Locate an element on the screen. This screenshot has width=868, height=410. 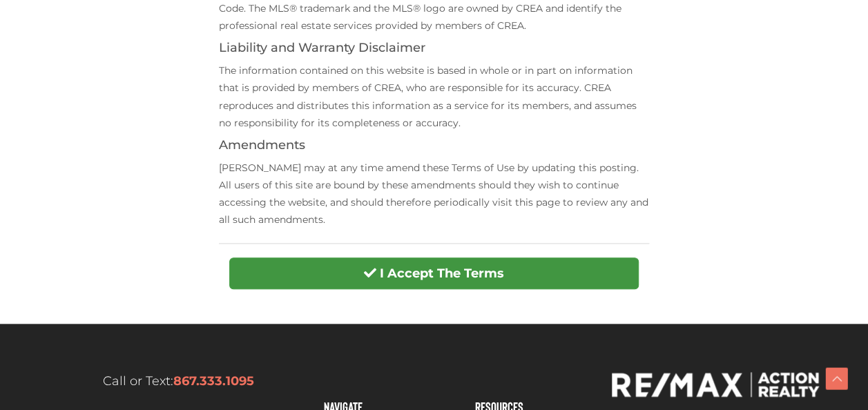
h4: Liability and Warranty Disclaimer is located at coordinates (434, 48).